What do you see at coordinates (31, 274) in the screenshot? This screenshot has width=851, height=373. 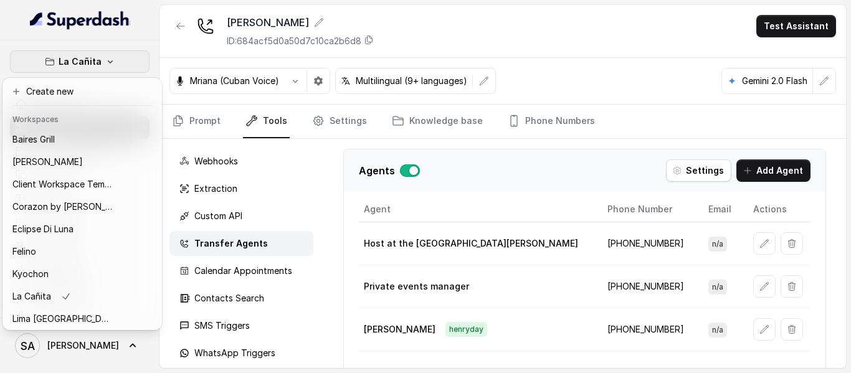 I see `p: Kyochon` at bounding box center [31, 274].